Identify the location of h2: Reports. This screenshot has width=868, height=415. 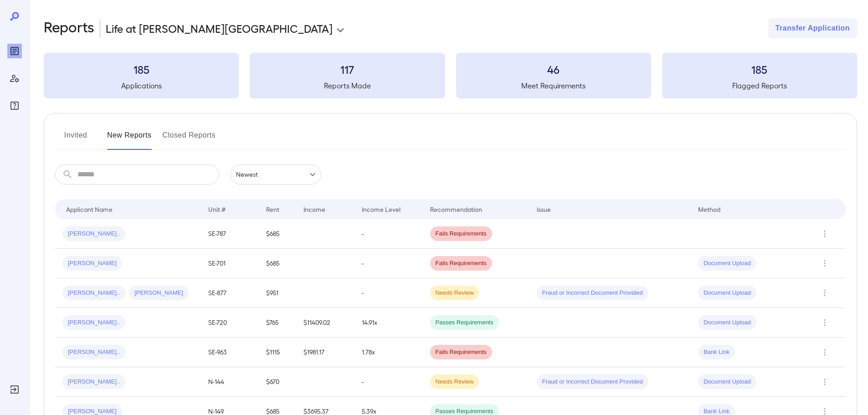
(69, 29).